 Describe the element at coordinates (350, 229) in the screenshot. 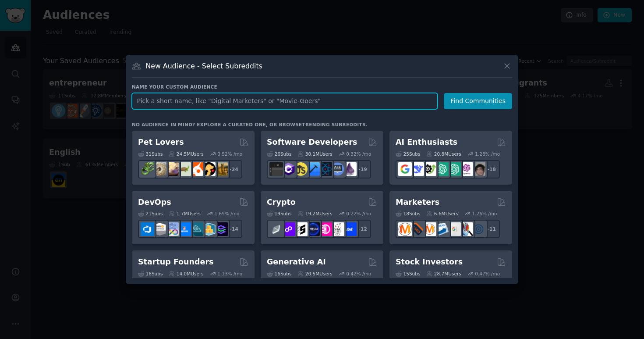

I see `img: defi_` at that location.